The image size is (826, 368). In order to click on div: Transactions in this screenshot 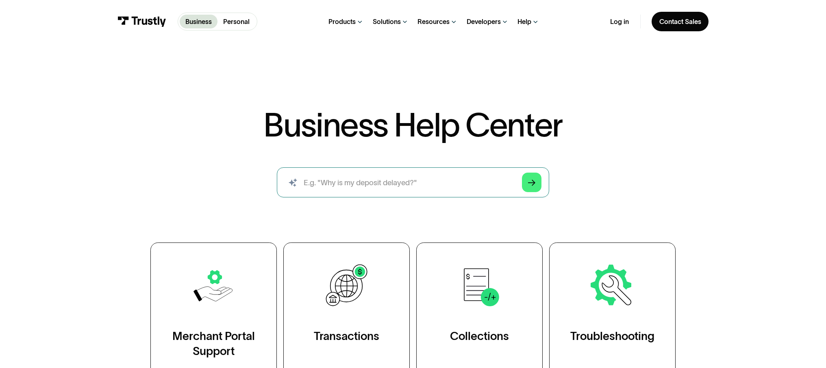, I will do `click(346, 337)`.